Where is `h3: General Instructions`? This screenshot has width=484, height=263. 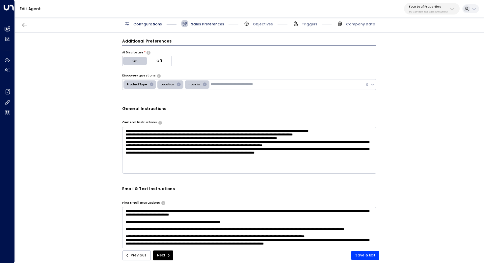 h3: General Instructions is located at coordinates (249, 109).